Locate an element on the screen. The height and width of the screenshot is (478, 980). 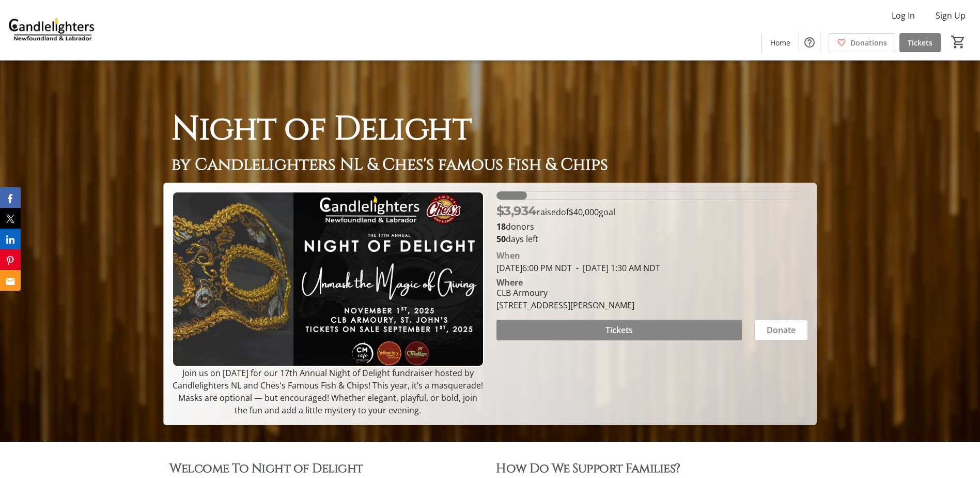
a: Home is located at coordinates (780, 42).